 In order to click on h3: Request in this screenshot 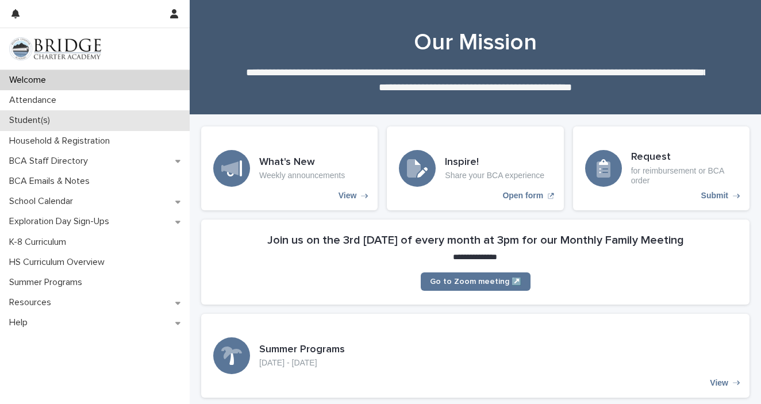, I will do `click(684, 158)`.